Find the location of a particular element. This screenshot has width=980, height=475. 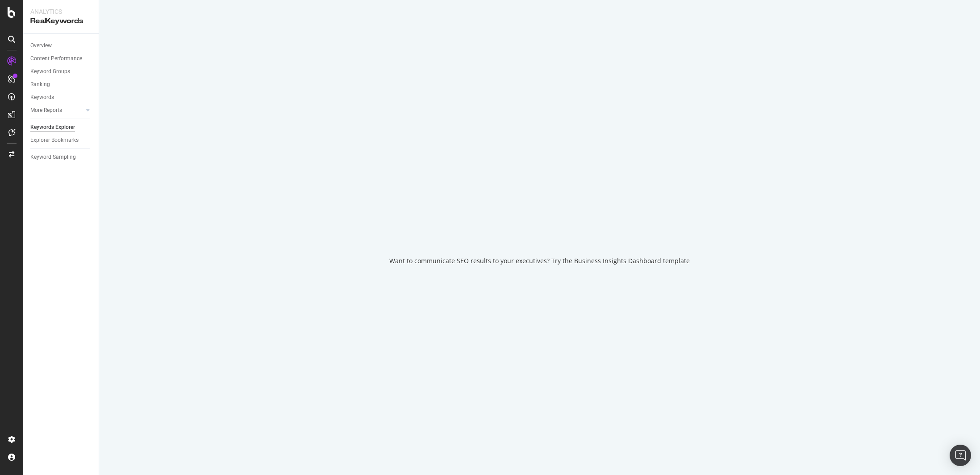

a: Keywords Explorer is located at coordinates (62, 127).